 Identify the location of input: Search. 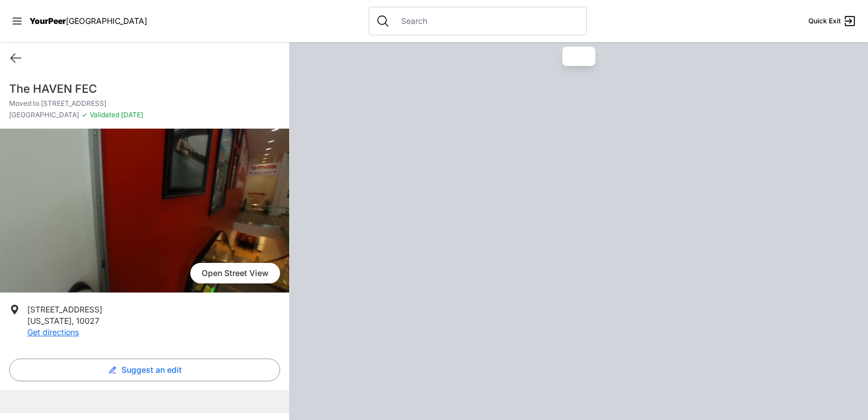
(487, 21).